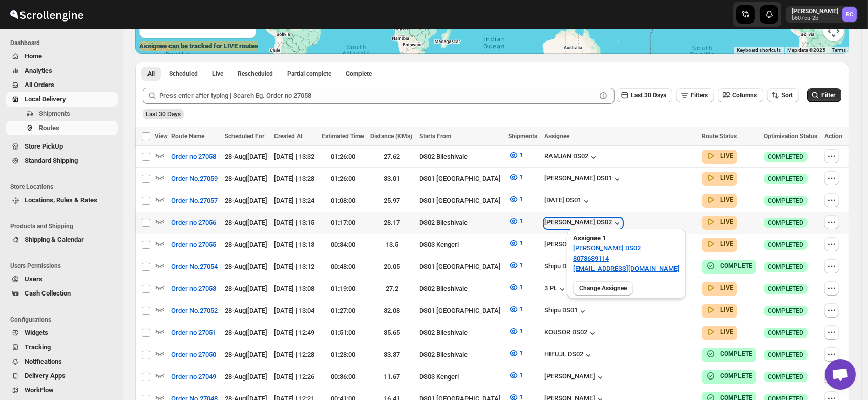 This screenshot has width=868, height=400. I want to click on span: Complete, so click(359, 74).